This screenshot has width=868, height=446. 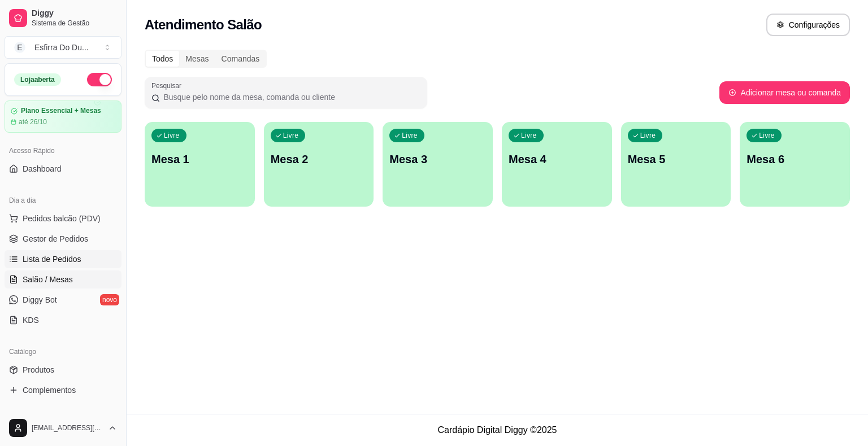 I want to click on button: LivreMesa 2, so click(x=319, y=164).